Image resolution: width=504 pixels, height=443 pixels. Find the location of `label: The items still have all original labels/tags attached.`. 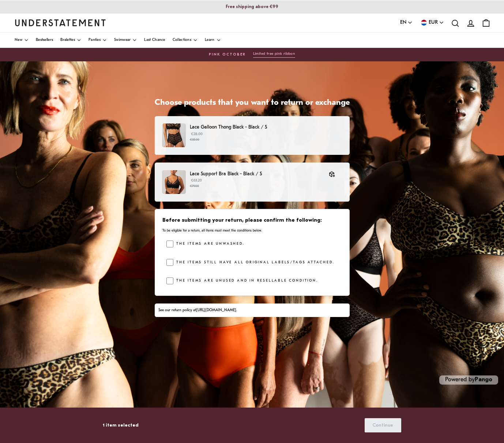

label: The items still have all original labels/tags attached. is located at coordinates (253, 263).